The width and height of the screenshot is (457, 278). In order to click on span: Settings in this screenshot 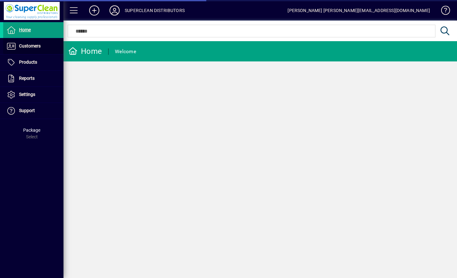, I will do `click(27, 95)`.